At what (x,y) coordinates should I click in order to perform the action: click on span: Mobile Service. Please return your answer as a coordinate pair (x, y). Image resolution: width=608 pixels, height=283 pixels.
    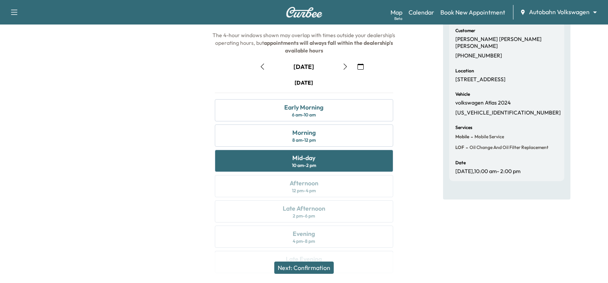
    Looking at the image, I should click on (488, 137).